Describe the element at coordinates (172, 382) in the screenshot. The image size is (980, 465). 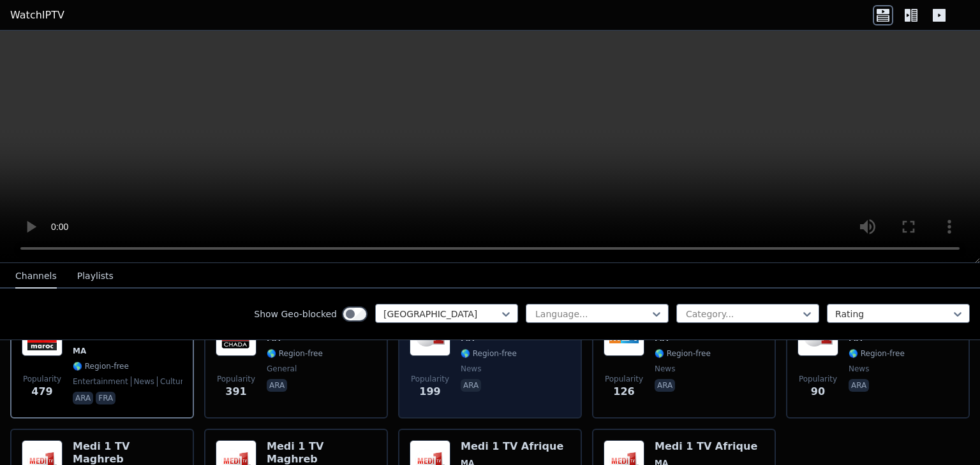
I see `span: culture` at that location.